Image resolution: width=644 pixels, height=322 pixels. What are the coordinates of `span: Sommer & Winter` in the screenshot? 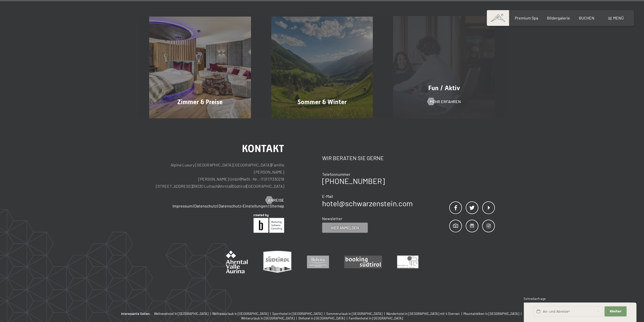 It's located at (322, 102).